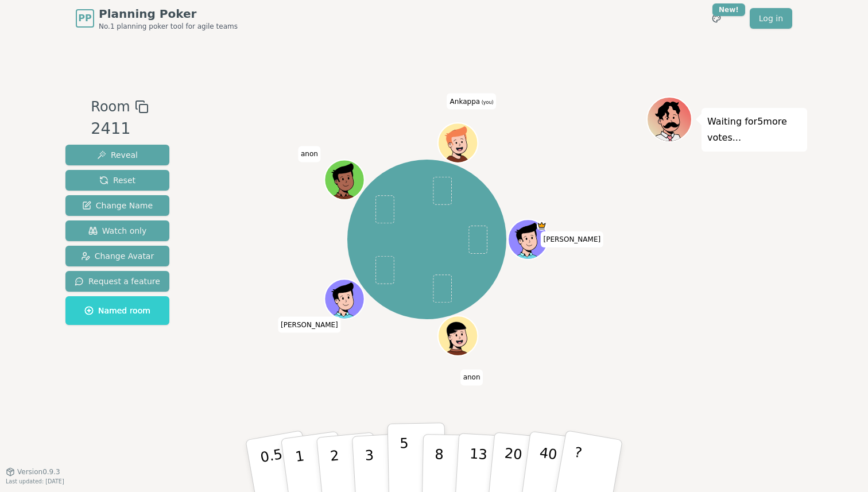 The width and height of the screenshot is (868, 492). I want to click on button: Named room, so click(117, 310).